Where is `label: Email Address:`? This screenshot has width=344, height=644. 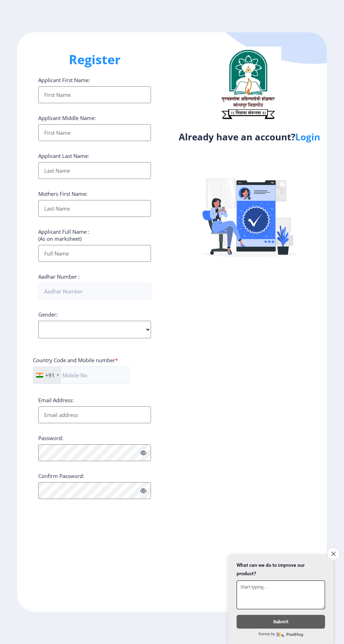 label: Email Address: is located at coordinates (56, 400).